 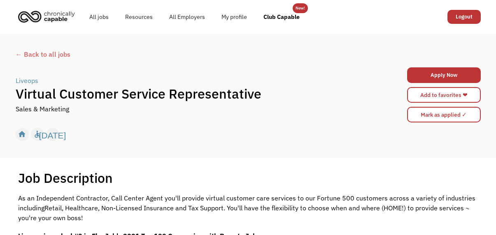 What do you see at coordinates (28, 81) in the screenshot?
I see `a: Liveops` at bounding box center [28, 81].